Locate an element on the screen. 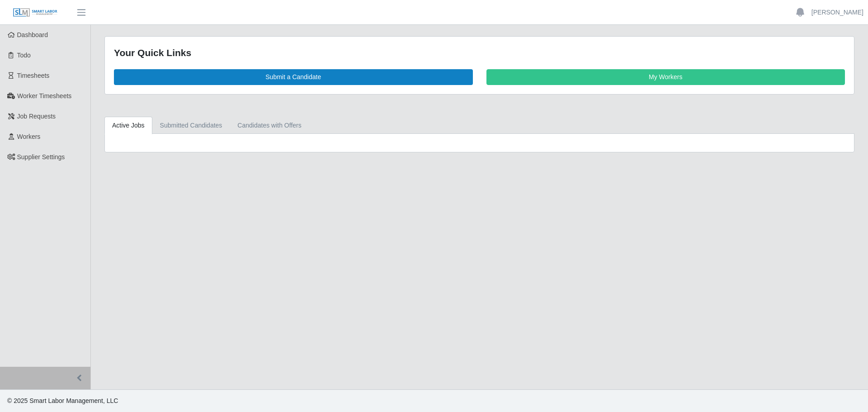  span: Timesheets is located at coordinates (33, 75).